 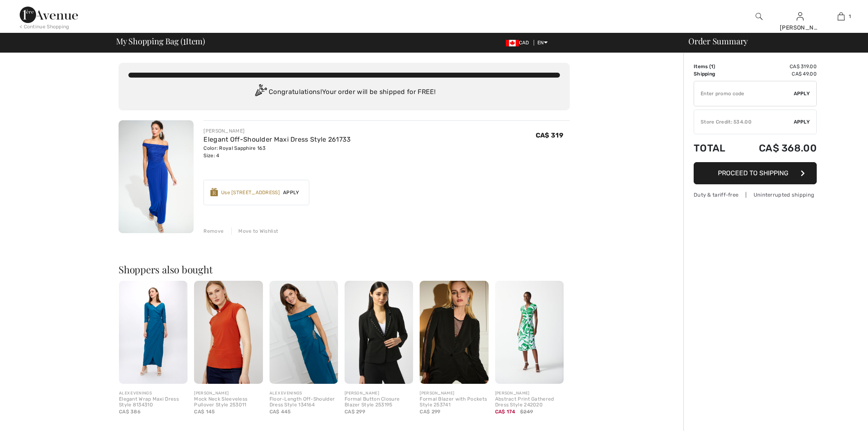 What do you see at coordinates (153, 332) in the screenshot?
I see `img: Elegant Wrap Maxi Dress Style 8134310` at bounding box center [153, 332].